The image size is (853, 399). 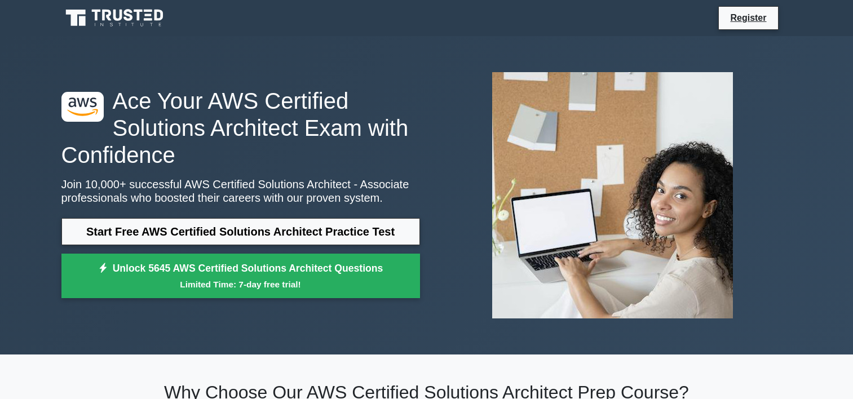 I want to click on p: Join 10,000+ successful AWS Certified Solutions Architect - Associate professionals who boosted t..., so click(x=241, y=191).